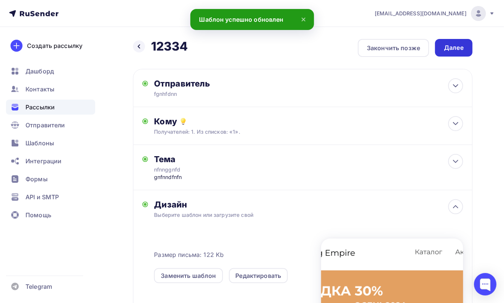 The width and height of the screenshot is (504, 303). I want to click on a: Дашборд, so click(51, 71).